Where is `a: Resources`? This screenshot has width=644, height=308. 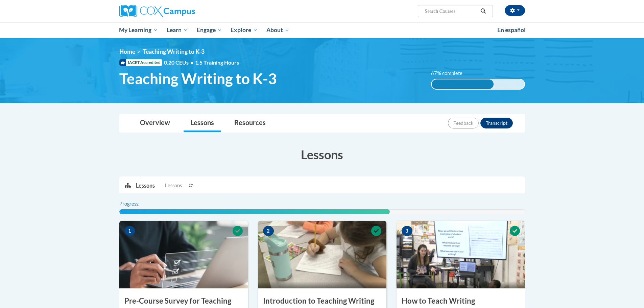 a: Resources is located at coordinates (250, 123).